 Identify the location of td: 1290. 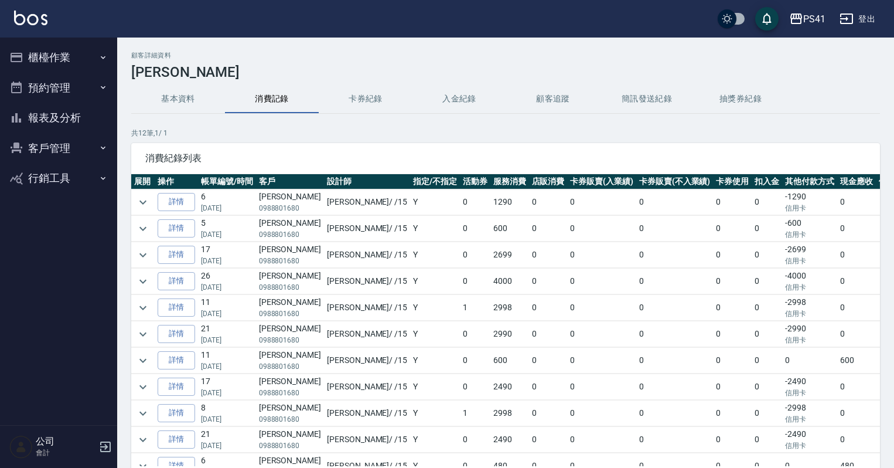
(510, 202).